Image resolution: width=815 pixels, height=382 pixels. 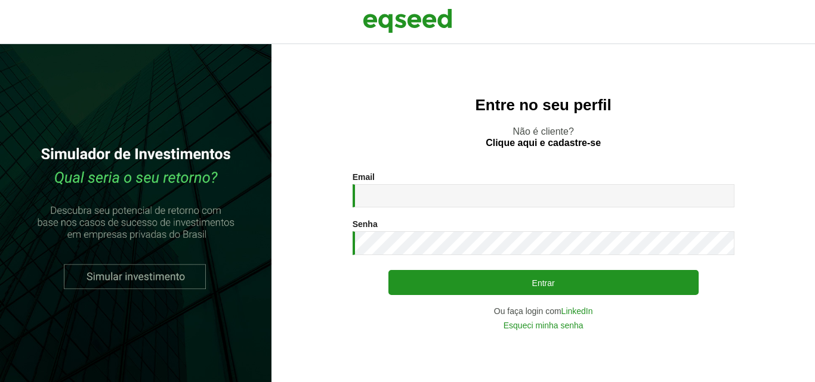 What do you see at coordinates (577, 311) in the screenshot?
I see `a: LinkedIn` at bounding box center [577, 311].